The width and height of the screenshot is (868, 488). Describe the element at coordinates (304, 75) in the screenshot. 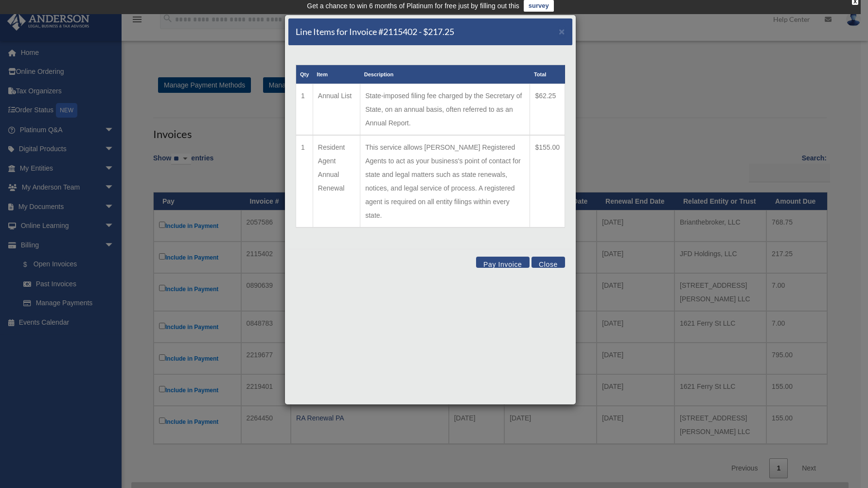

I see `th: Qty` at that location.